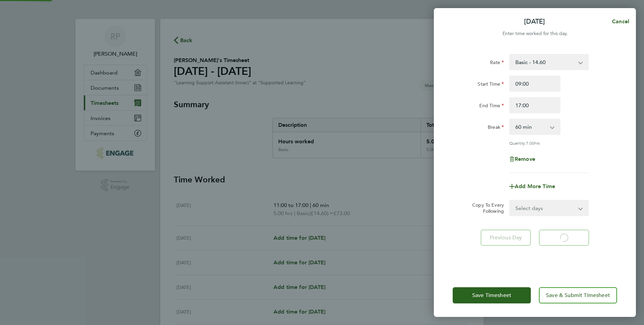  Describe the element at coordinates (535, 186) in the screenshot. I see `span: Add More Time` at that location.